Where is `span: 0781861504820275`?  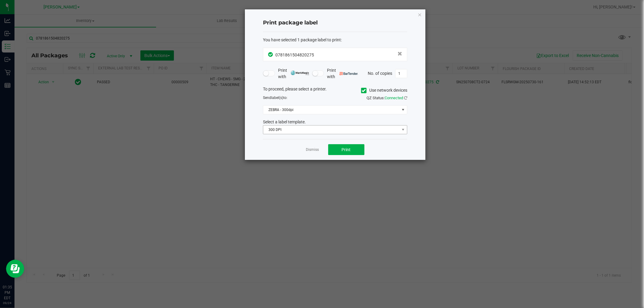
span: 0781861504820275 is located at coordinates (295, 55).